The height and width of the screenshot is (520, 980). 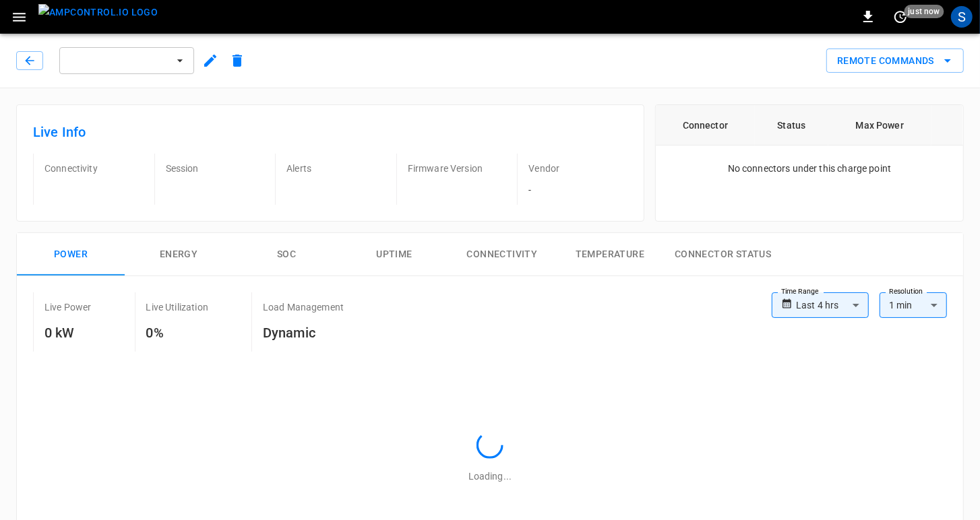 I want to click on p: Live Power, so click(x=68, y=307).